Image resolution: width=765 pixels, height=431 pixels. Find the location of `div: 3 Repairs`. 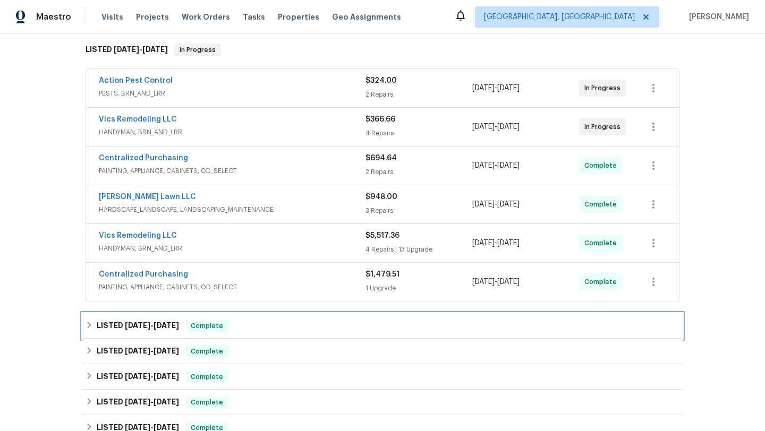

div: 3 Repairs is located at coordinates (418, 211).